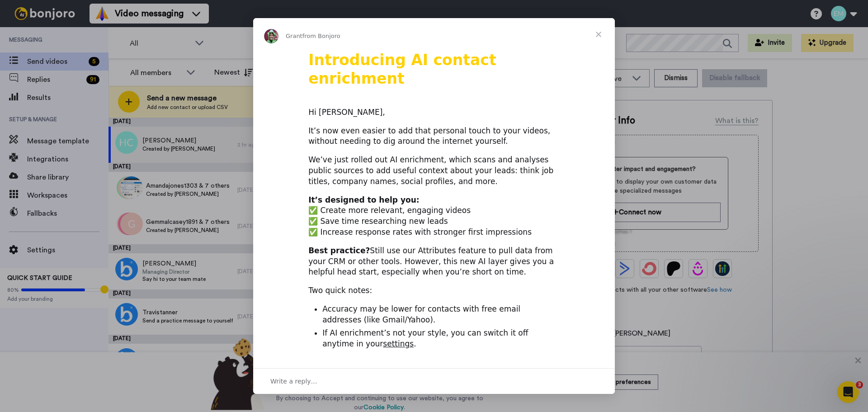 The width and height of the screenshot is (868, 412). I want to click on b: Introducing AI contact enrichment, so click(402, 69).